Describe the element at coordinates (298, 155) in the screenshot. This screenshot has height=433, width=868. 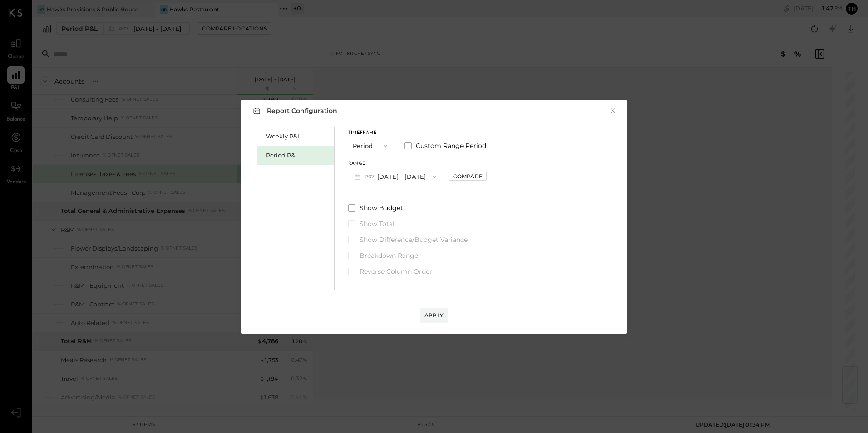
I see `div: Period P&L` at that location.